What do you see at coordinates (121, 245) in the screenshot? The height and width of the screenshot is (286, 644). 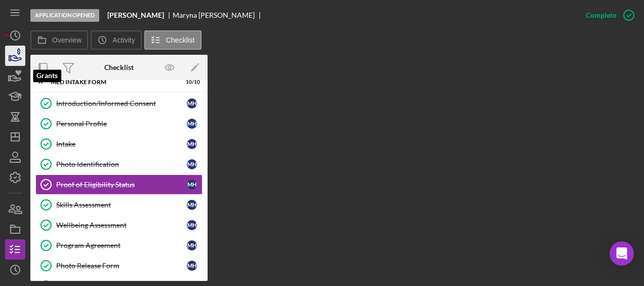 I see `div: Program Agreement` at bounding box center [121, 245].